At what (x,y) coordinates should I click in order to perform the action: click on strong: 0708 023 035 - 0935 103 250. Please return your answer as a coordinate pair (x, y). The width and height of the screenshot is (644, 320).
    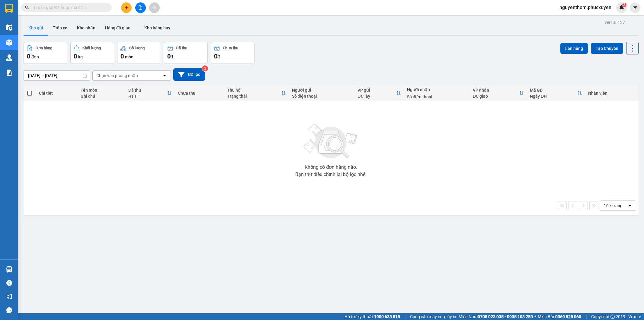
    Looking at the image, I should click on (506, 316).